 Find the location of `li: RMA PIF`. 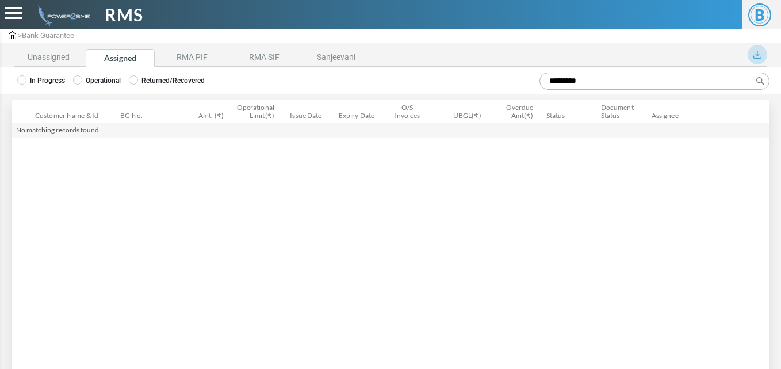

li: RMA PIF is located at coordinates (192, 57).